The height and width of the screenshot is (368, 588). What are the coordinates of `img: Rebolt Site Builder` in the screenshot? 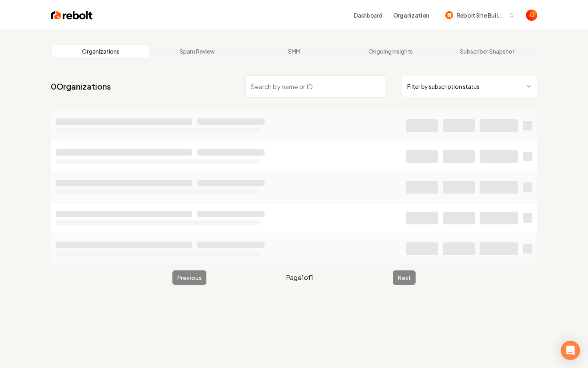 It's located at (449, 15).